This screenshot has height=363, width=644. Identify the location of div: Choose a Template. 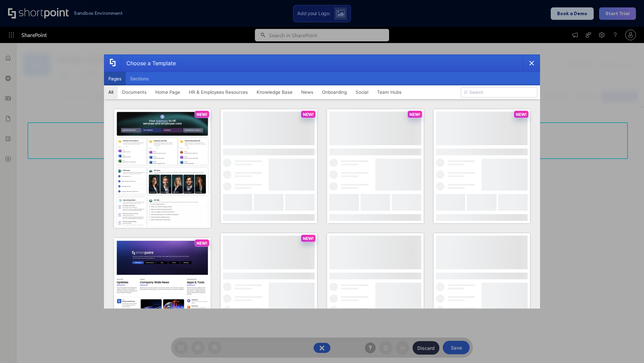
(148, 63).